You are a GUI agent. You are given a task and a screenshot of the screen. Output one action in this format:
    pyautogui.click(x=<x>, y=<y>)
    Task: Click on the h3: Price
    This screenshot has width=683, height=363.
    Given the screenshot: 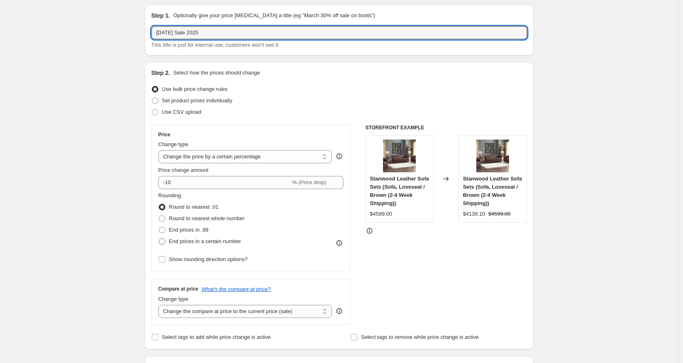 What is the action you would take?
    pyautogui.click(x=164, y=135)
    